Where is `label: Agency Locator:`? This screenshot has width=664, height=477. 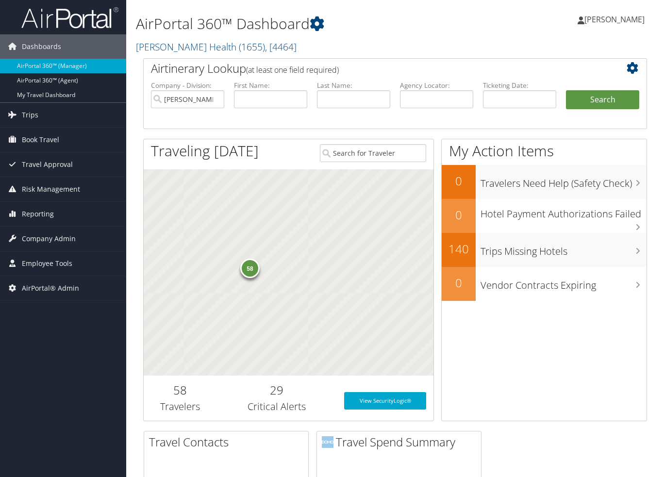 label: Agency Locator: is located at coordinates (436, 85).